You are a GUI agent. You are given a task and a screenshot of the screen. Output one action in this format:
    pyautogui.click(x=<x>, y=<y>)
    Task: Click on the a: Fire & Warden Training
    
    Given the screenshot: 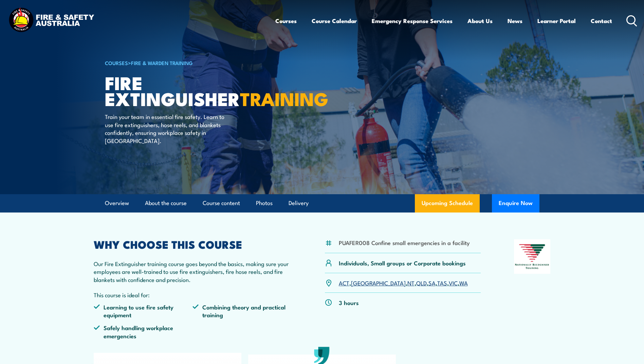 What is the action you would take?
    pyautogui.click(x=162, y=63)
    